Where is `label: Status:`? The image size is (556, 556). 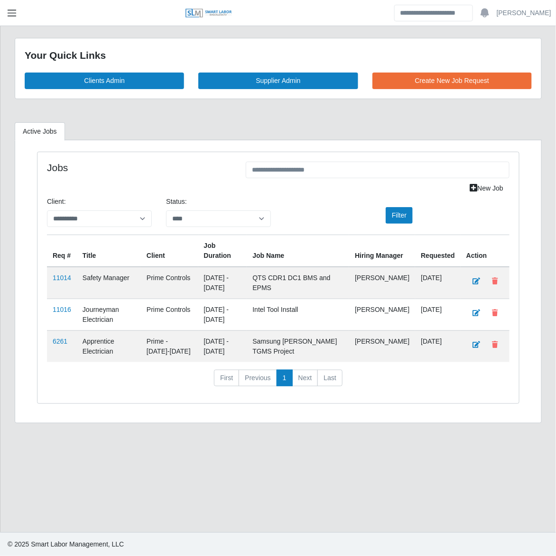 label: Status: is located at coordinates (176, 201).